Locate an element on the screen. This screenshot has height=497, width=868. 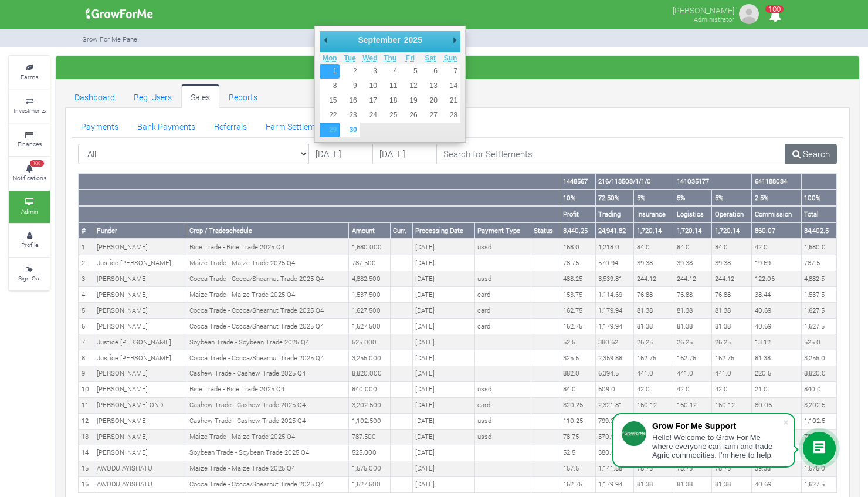
td: card is located at coordinates (503, 405).